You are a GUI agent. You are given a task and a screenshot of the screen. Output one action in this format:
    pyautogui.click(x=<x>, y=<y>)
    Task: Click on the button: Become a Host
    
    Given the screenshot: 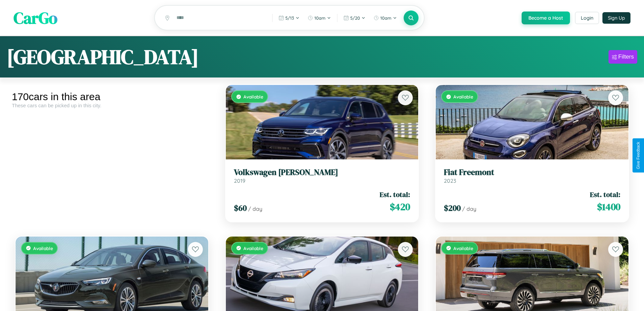 What is the action you would take?
    pyautogui.click(x=546, y=17)
    